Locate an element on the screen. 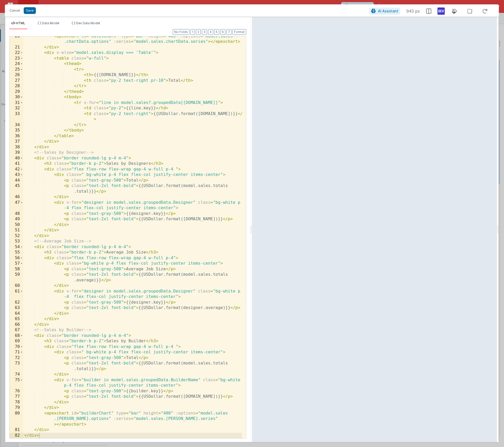 The image size is (504, 447). button: 6 is located at coordinates (223, 32).